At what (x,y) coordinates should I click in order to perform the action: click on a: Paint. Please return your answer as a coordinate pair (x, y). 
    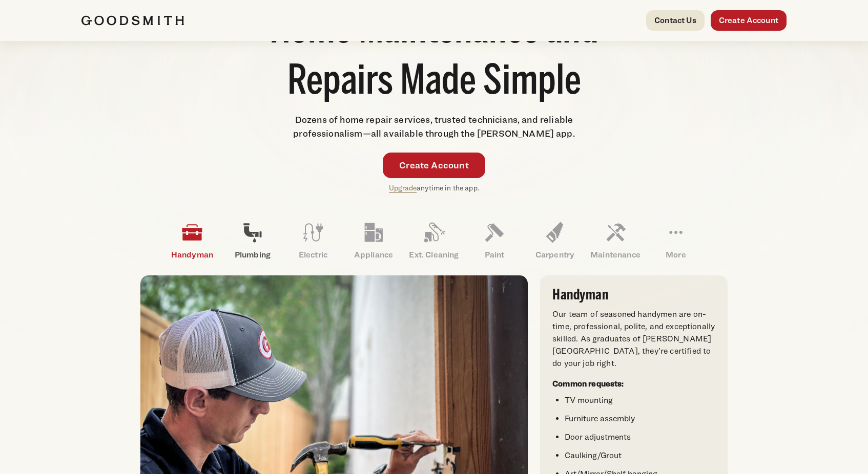
    Looking at the image, I should click on (494, 240).